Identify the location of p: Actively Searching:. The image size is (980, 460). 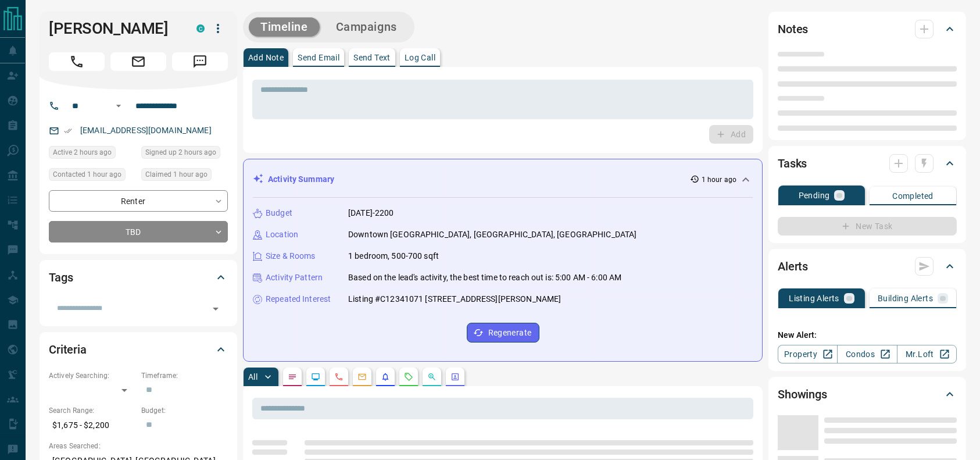
(92, 376).